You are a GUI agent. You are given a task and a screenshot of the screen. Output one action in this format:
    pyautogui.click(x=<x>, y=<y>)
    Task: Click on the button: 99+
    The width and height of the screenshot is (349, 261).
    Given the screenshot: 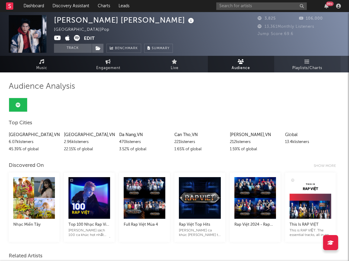 What is the action you would take?
    pyautogui.click(x=326, y=6)
    